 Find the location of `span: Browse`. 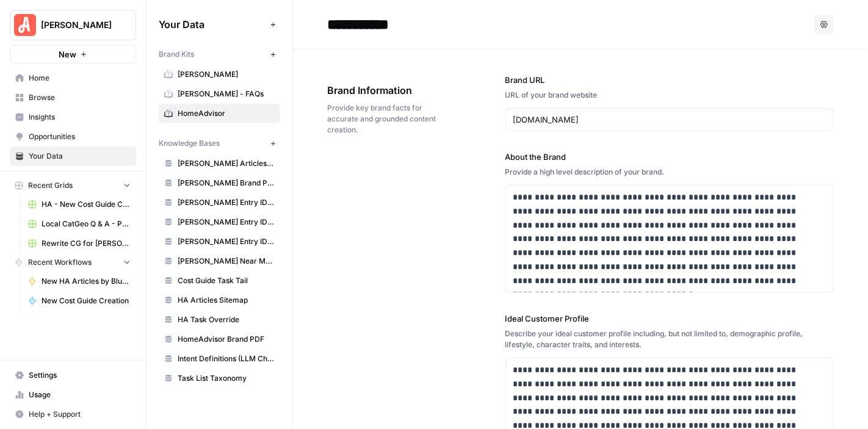

span: Browse is located at coordinates (80, 98).